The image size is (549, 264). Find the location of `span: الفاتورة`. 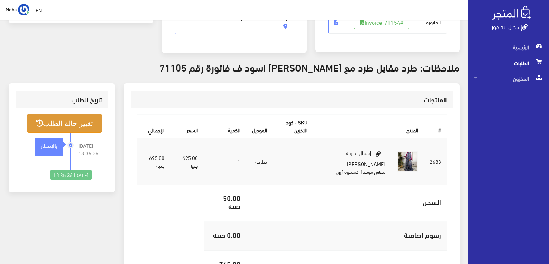

span: الفاتورة is located at coordinates (387, 22).